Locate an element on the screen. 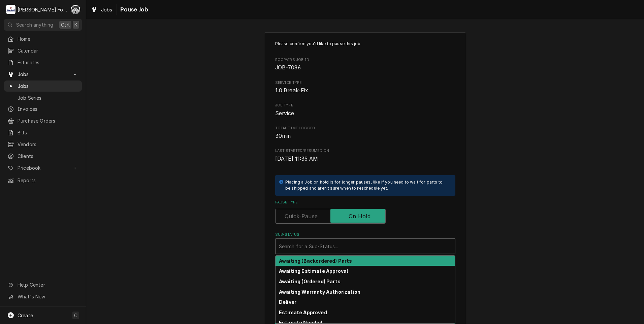 This screenshot has width=644, height=324. span: Home is located at coordinates (48, 39).